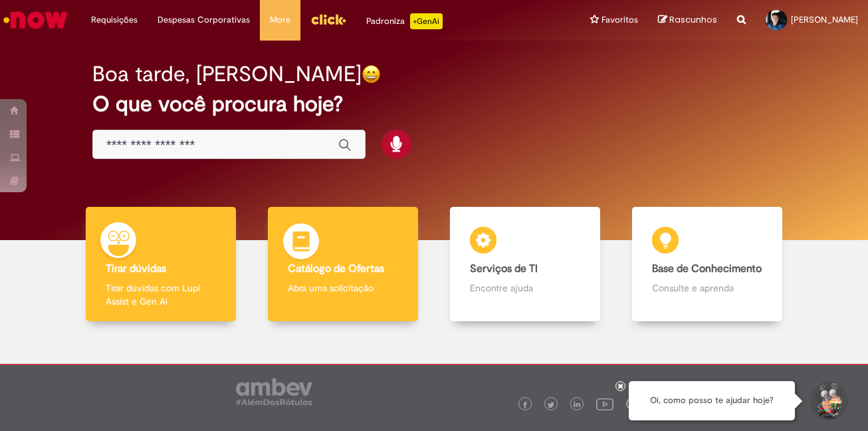 This screenshot has width=868, height=431. Describe the element at coordinates (504, 269) in the screenshot. I see `b: Serviços de TI` at that location.